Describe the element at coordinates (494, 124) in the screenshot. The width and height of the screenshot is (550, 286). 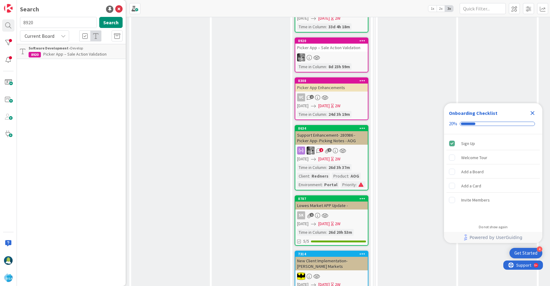
I see `div: Checklist progress: 20%` at that location.